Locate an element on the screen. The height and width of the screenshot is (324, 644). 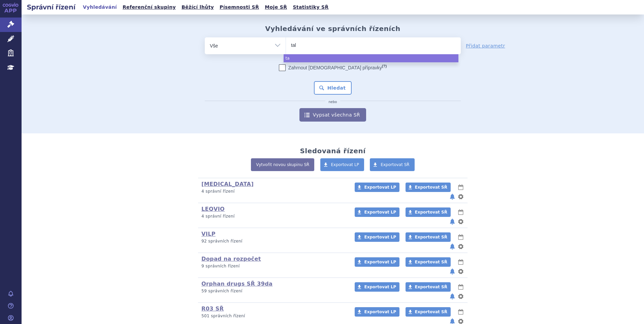
p: 501 správních řízení is located at coordinates (274, 316).